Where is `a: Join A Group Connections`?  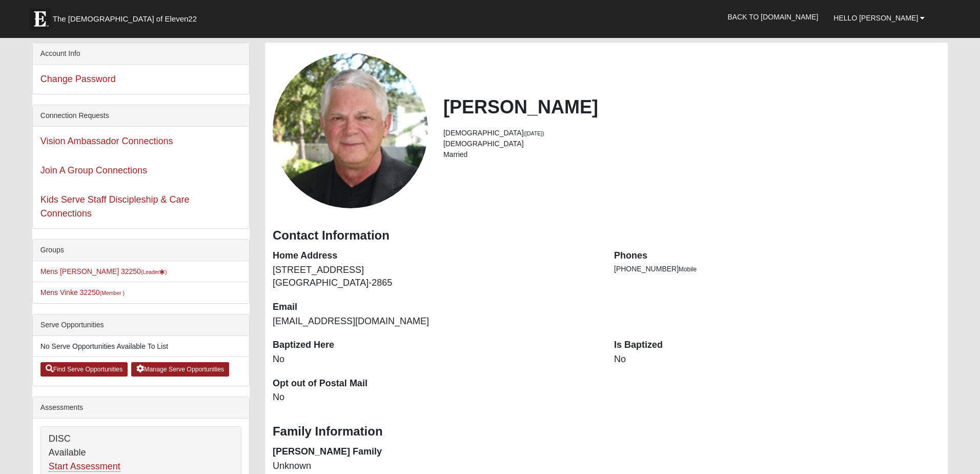
a: Join A Group Connections is located at coordinates (94, 171).